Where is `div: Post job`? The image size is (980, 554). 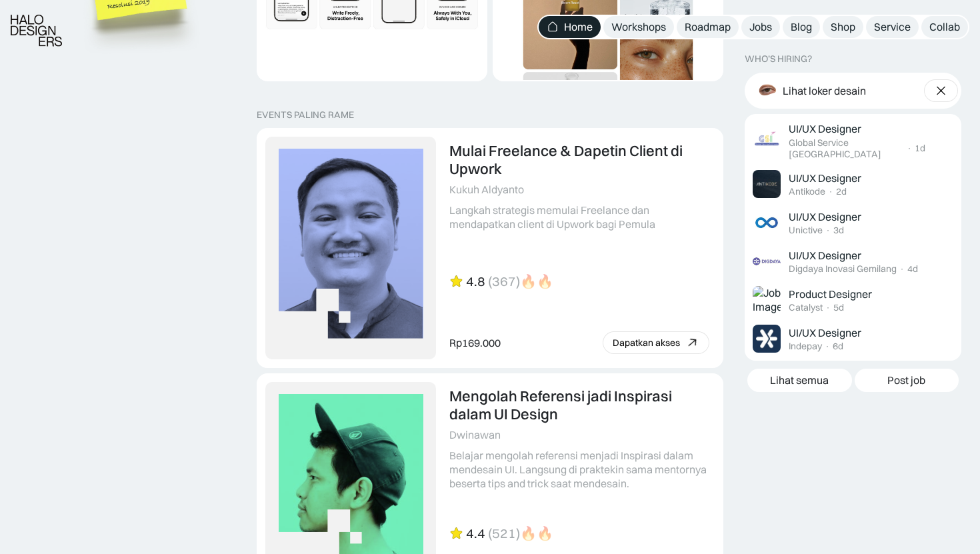 div: Post job is located at coordinates (906, 380).